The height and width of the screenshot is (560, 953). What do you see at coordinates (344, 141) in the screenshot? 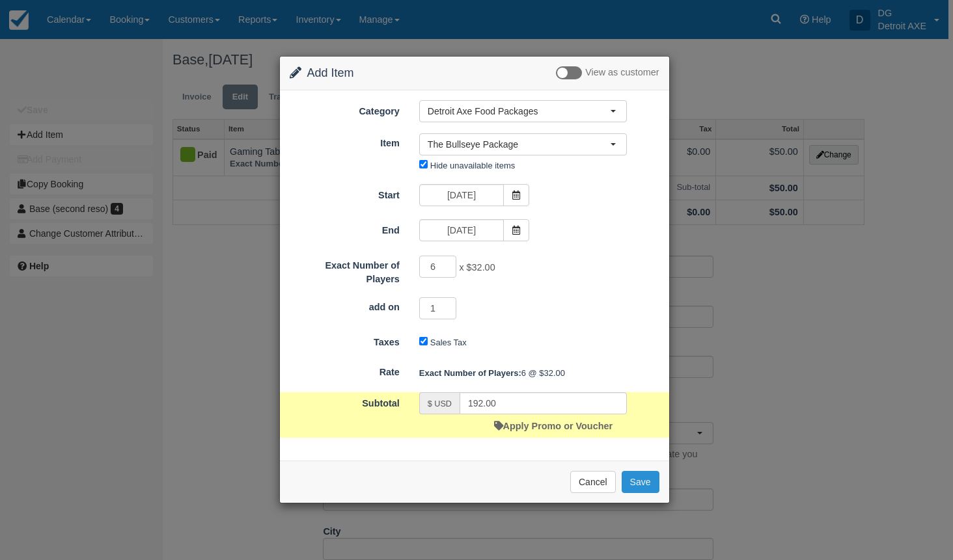
I see `label: Item` at bounding box center [344, 141].